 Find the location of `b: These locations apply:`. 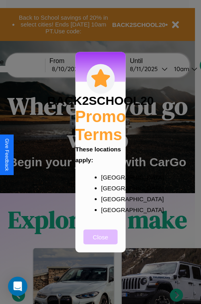

b: These locations apply: is located at coordinates (98, 154).